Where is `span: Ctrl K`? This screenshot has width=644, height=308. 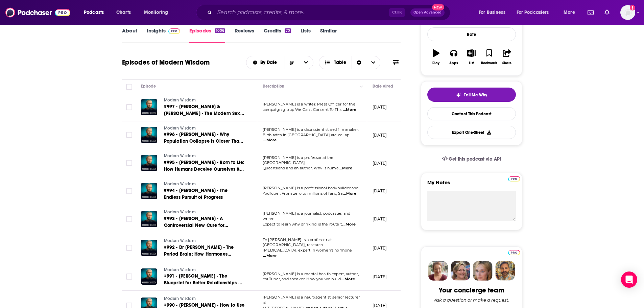 span: Ctrl K is located at coordinates (397, 12).